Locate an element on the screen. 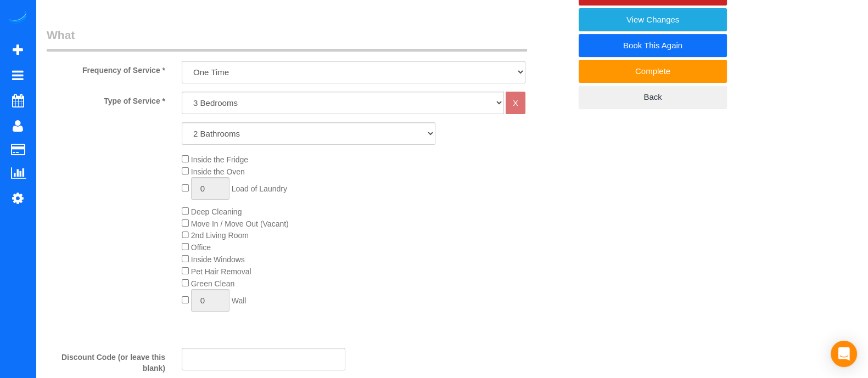  span: Wall is located at coordinates (239, 301).